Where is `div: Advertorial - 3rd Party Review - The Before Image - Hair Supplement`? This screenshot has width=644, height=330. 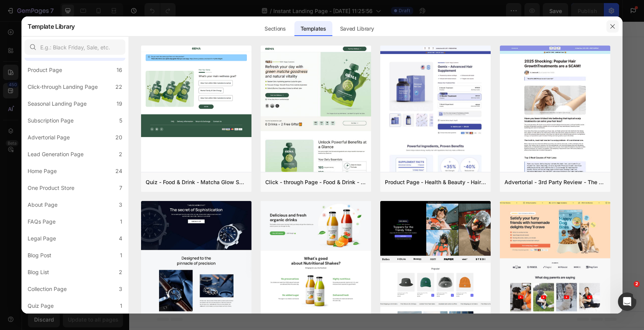 div: Advertorial - 3rd Party Review - The Before Image - Hair Supplement is located at coordinates (555, 182).